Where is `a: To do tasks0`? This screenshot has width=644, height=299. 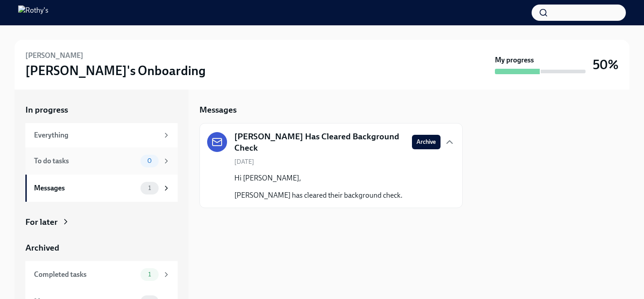
a: To do tasks0 is located at coordinates (102, 162).